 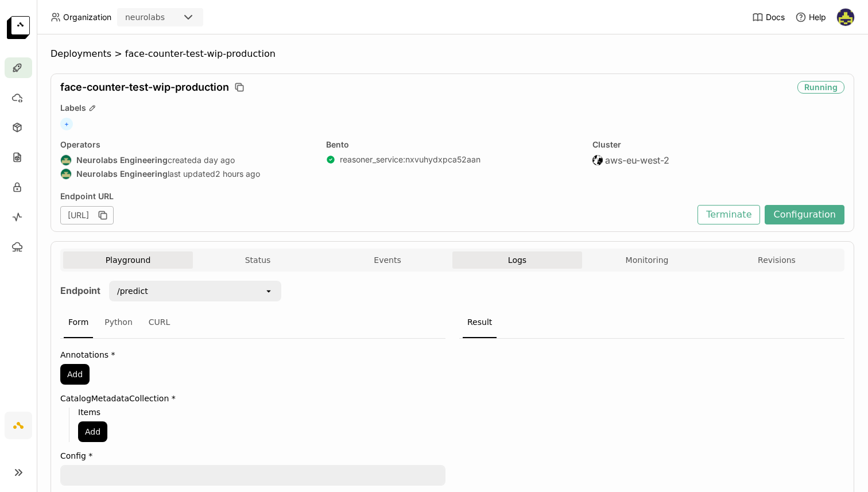 What do you see at coordinates (376, 197) in the screenshot?
I see `div: Endpoint URL` at bounding box center [376, 197].